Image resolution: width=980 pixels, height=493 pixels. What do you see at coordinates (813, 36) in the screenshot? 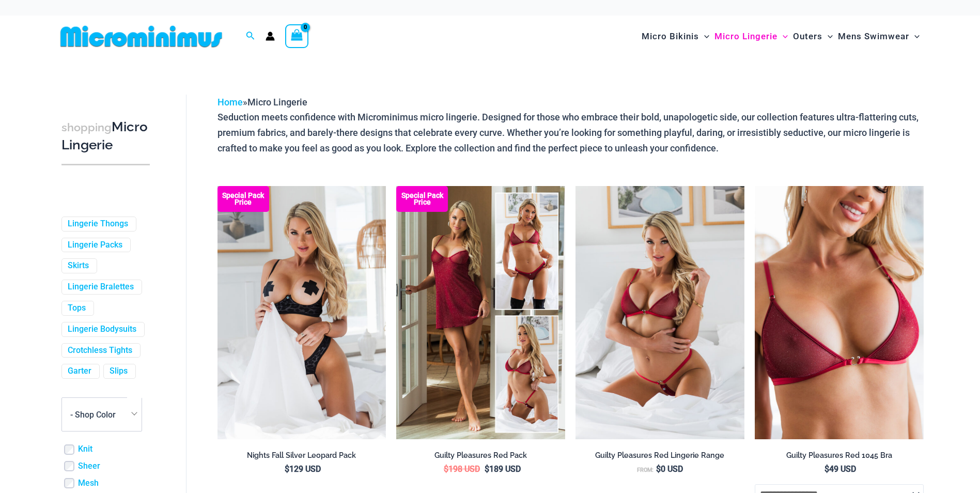
I see `a: OutersMenu ToggleMenu Toggle` at bounding box center [813, 36].